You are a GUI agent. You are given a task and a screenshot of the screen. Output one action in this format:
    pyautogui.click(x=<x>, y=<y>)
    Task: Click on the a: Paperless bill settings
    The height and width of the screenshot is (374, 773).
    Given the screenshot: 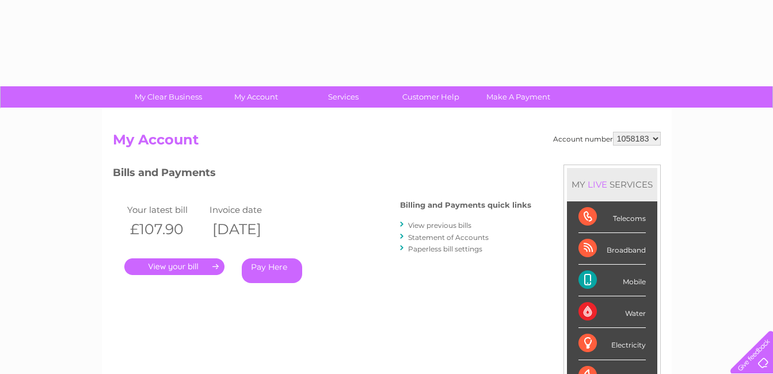 What is the action you would take?
    pyautogui.click(x=445, y=249)
    